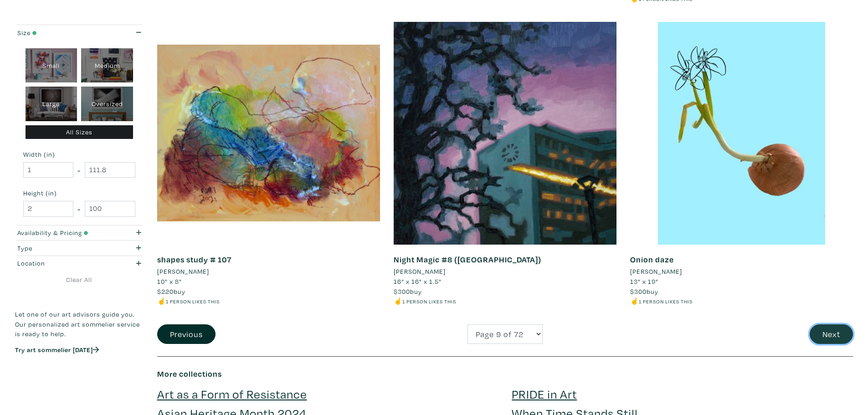  What do you see at coordinates (51, 66) in the screenshot?
I see `div: Small` at bounding box center [51, 66].